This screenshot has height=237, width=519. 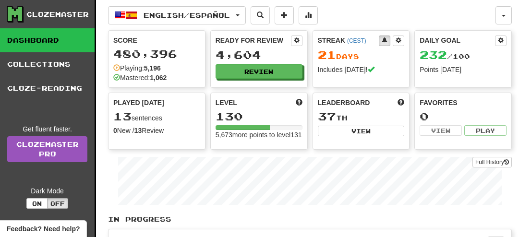 I want to click on div: Mastered:, so click(x=140, y=78).